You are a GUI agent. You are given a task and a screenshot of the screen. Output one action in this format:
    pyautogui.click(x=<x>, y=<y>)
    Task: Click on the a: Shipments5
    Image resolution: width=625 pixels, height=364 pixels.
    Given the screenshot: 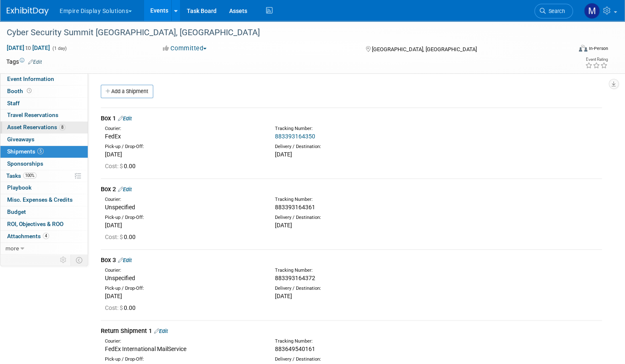 What is the action you would take?
    pyautogui.click(x=44, y=152)
    